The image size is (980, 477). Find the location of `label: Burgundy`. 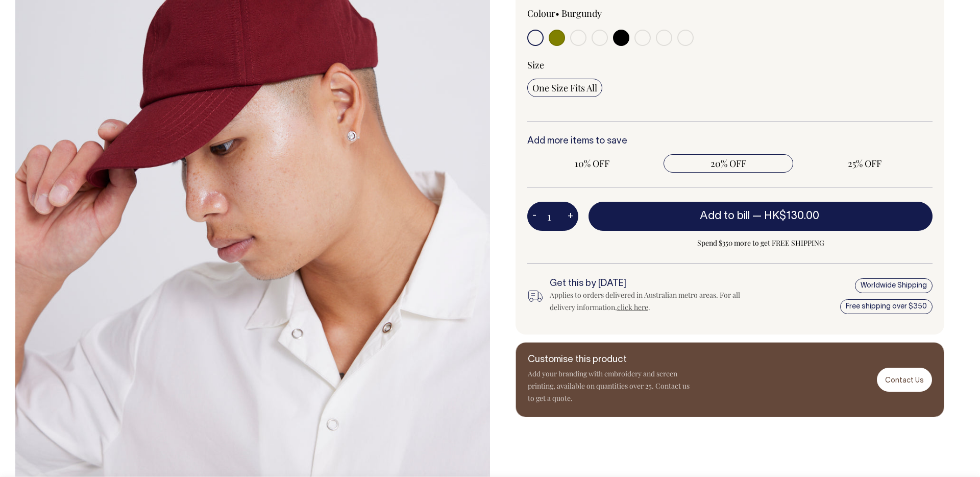

label: Burgundy is located at coordinates (582, 13).